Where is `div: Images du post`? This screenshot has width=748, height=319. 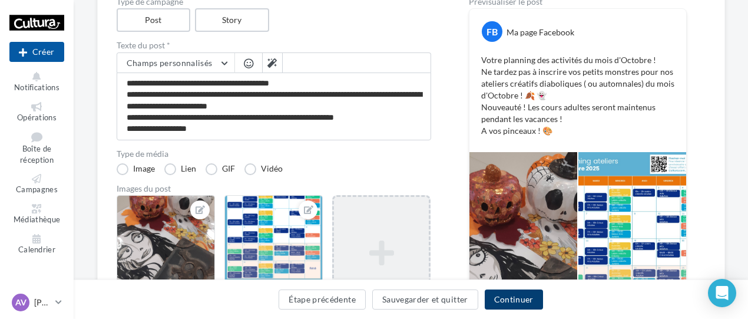 div: Images du post is located at coordinates (274, 189).